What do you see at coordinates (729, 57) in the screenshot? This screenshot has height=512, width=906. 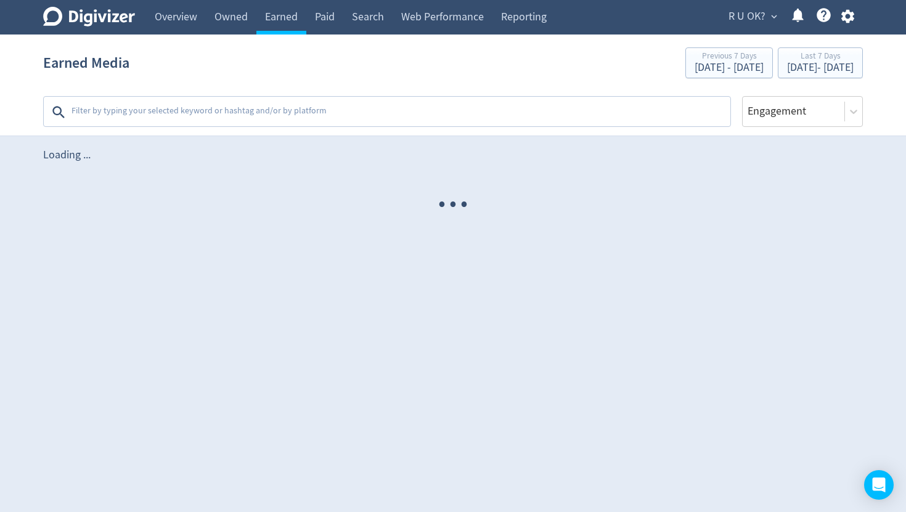 I see `div: Previous 7 Days` at bounding box center [729, 57].